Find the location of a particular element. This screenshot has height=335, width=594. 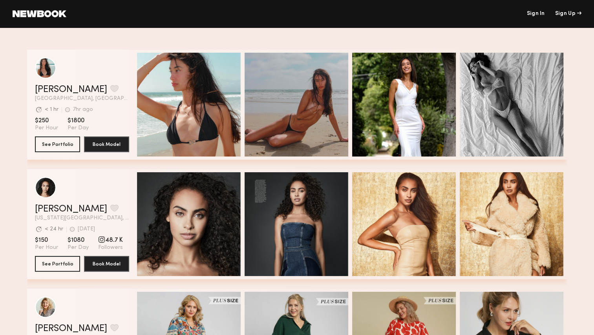

div: < 1 hr is located at coordinates (51, 110).